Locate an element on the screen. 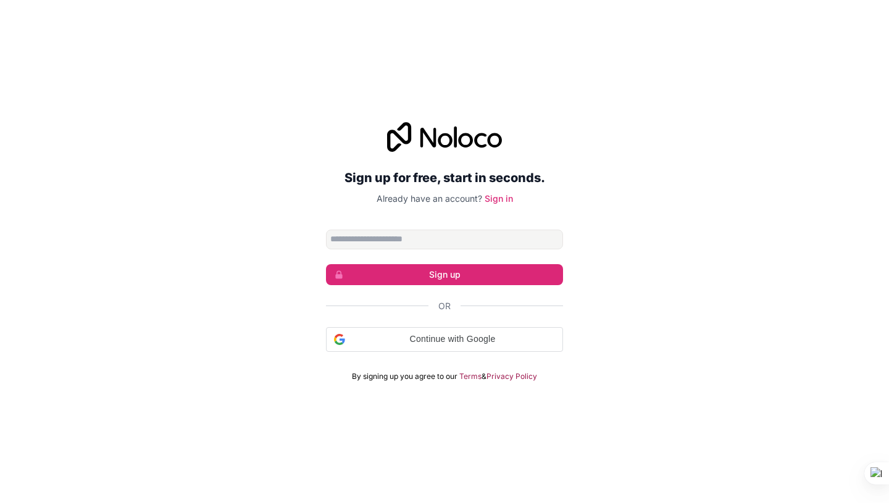 The height and width of the screenshot is (503, 889). span: Continue with Google is located at coordinates (452, 339).